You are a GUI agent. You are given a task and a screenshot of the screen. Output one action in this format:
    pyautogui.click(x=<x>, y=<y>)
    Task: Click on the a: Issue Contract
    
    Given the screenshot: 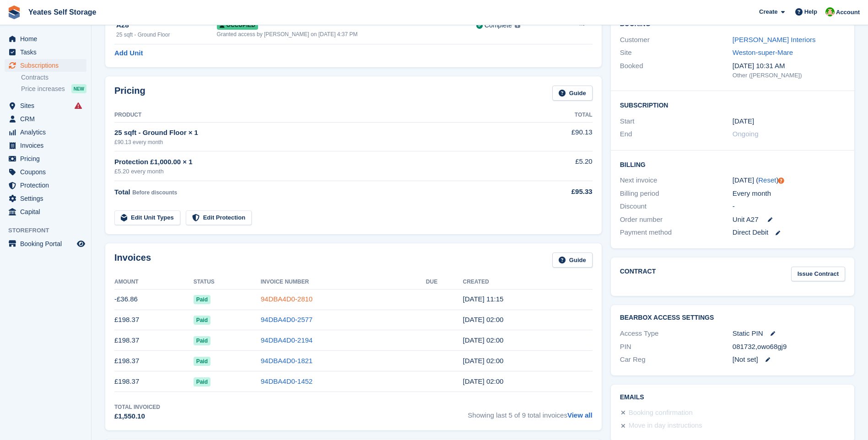 What is the action you would take?
    pyautogui.click(x=818, y=274)
    